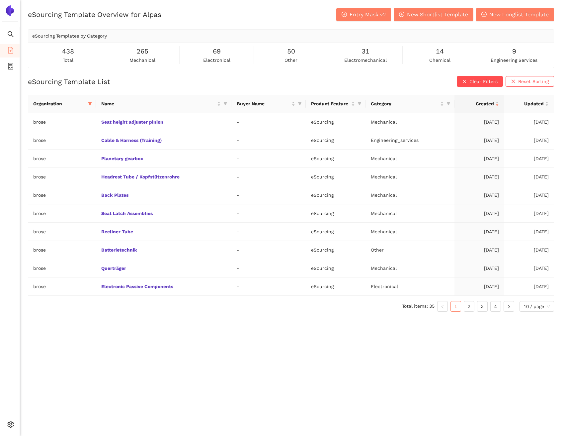 The width and height of the screenshot is (562, 436). I want to click on span: Buyer Name, so click(263, 104).